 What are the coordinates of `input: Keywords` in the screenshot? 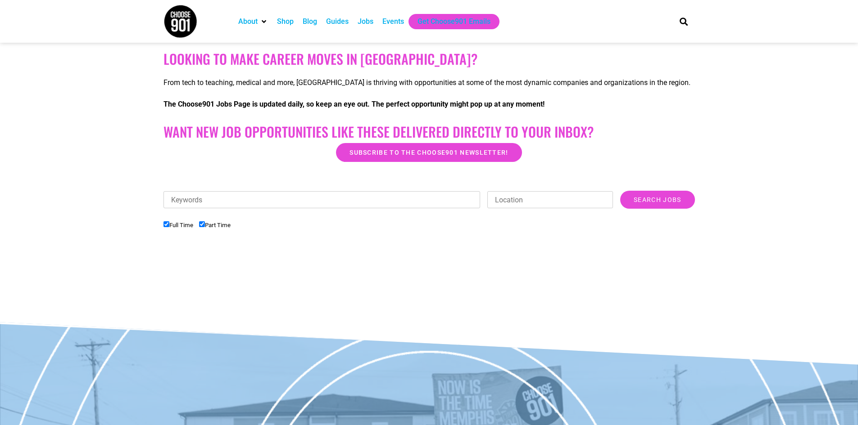 It's located at (322, 200).